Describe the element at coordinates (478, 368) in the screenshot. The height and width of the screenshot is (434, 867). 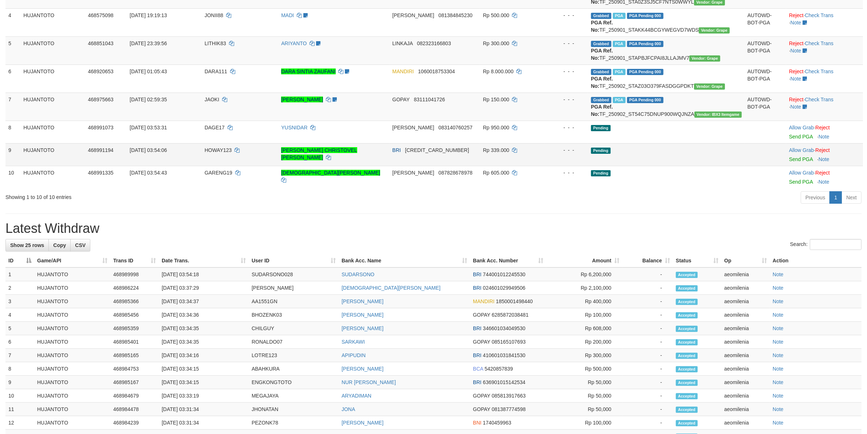
I see `span: BCA` at that location.